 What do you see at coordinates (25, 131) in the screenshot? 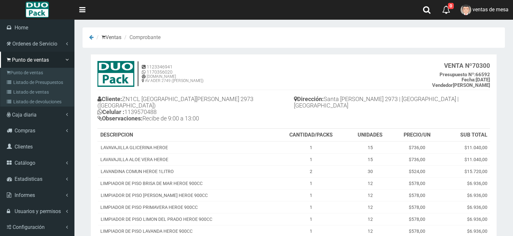
I see `span: Compras` at bounding box center [25, 131].